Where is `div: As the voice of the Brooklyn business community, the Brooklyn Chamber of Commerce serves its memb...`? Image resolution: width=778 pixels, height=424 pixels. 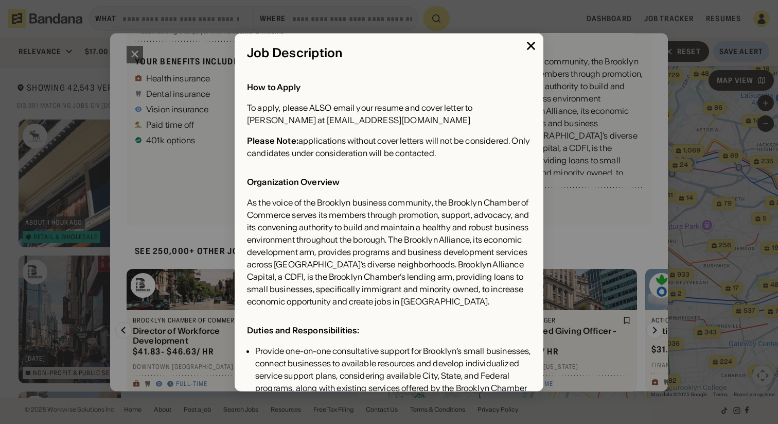
div: As the voice of the Brooklyn business community, the Brooklyn Chamber of Commerce serves its memb... is located at coordinates (389, 252).